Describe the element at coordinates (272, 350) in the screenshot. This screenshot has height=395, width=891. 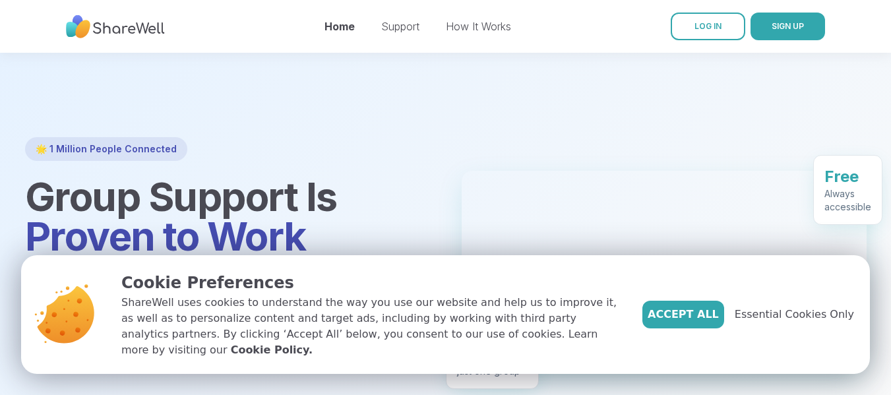
I see `a: Cookie Policy.` at that location.